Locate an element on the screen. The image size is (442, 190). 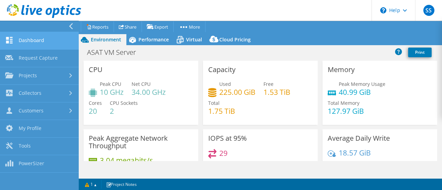
span: Total is located at coordinates (214, 103).